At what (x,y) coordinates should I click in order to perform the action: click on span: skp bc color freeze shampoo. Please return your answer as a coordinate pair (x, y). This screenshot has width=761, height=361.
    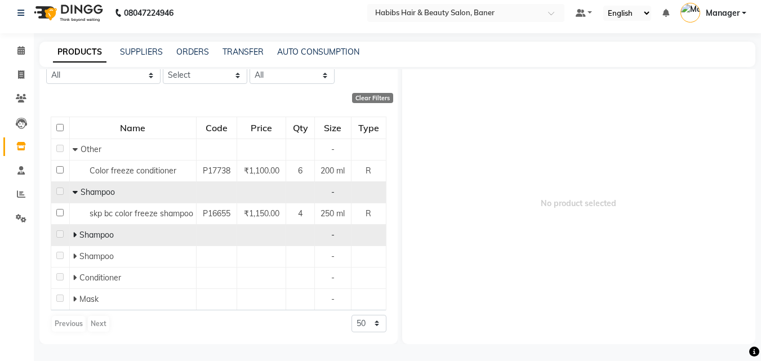
    Looking at the image, I should click on (141, 213).